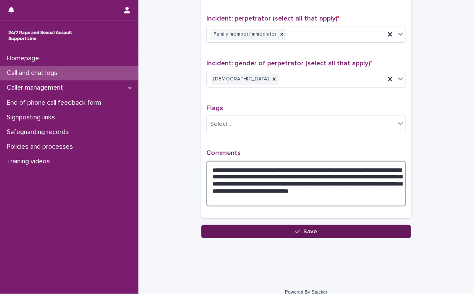 The image size is (474, 294). I want to click on button: Save, so click(306, 232).